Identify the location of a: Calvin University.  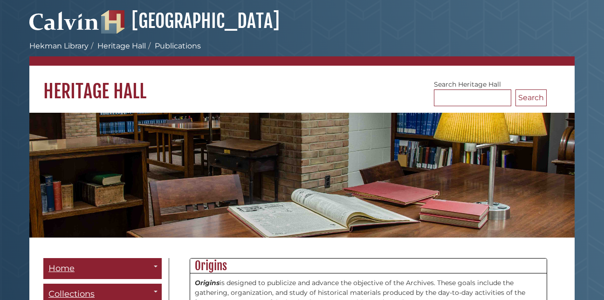
(64, 26).